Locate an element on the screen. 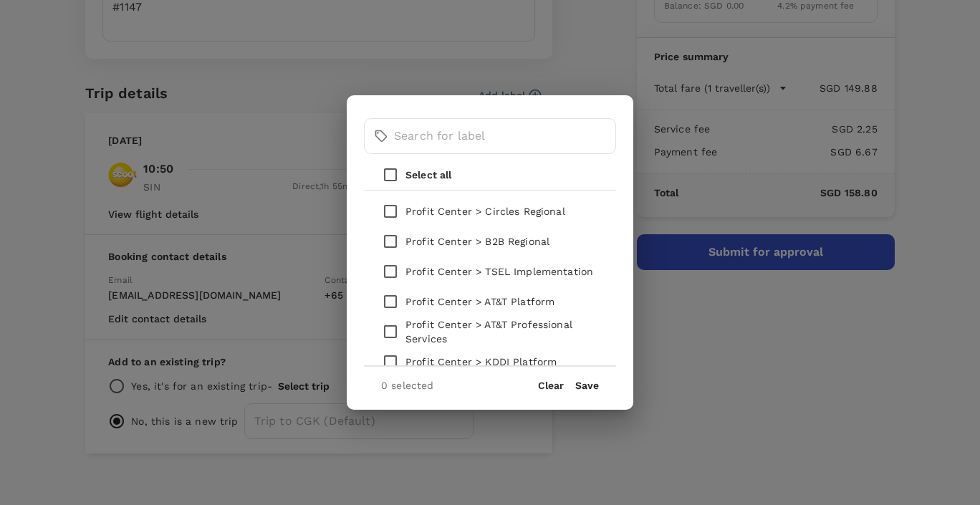 This screenshot has width=980, height=505. p: 0 selected is located at coordinates (408, 386).